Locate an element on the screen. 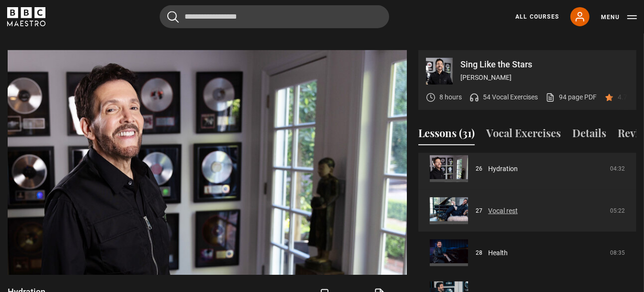 The image size is (644, 292). p: 54 Vocal Exercises is located at coordinates (510, 97).